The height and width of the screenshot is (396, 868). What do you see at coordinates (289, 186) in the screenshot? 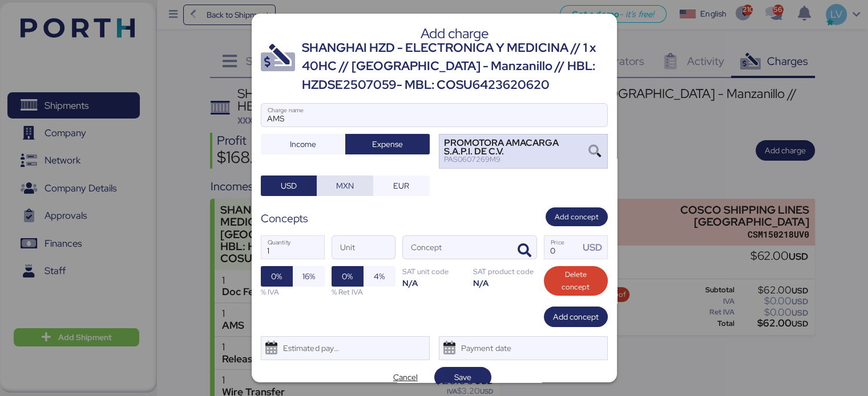
I see `button: USD` at bounding box center [289, 186].